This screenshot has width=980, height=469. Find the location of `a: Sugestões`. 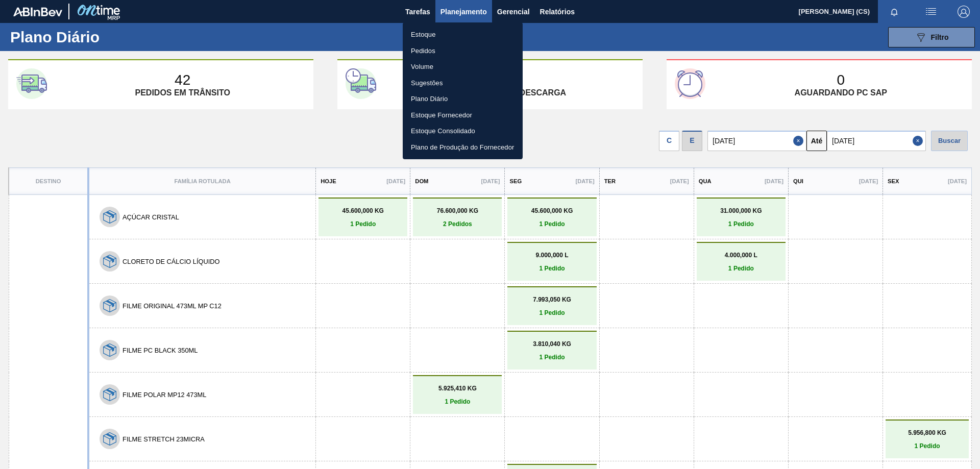

a: Sugestões is located at coordinates (463, 83).